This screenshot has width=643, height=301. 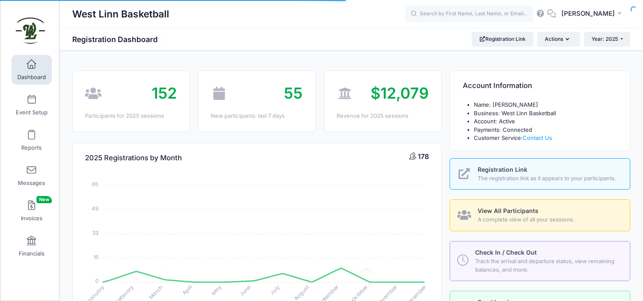 What do you see at coordinates (558, 39) in the screenshot?
I see `button: Actions` at bounding box center [558, 39].